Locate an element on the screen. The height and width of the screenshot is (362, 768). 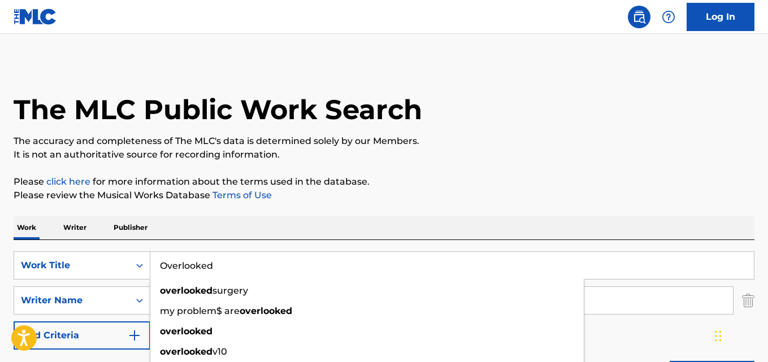
p: It is not an authoritative source for recording information. is located at coordinates (384, 155).